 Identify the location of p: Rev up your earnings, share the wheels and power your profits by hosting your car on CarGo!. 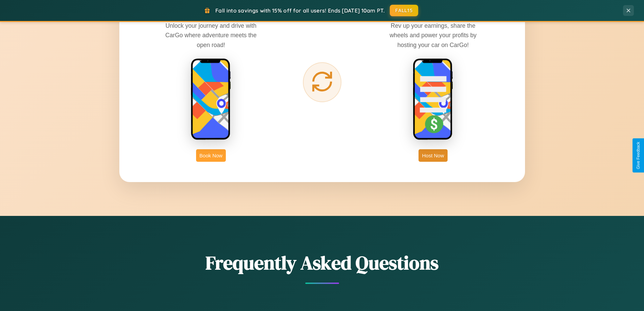
(433, 35).